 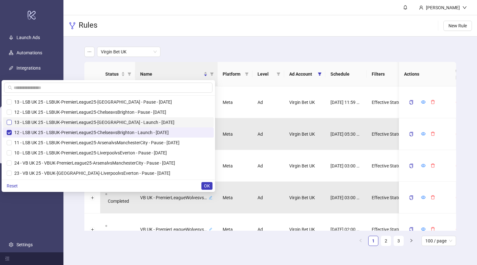 I want to click on span: Platform, so click(x=233, y=74).